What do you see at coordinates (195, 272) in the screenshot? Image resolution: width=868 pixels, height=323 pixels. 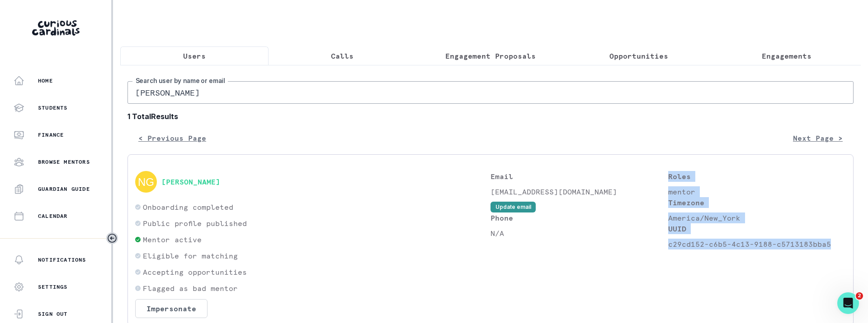 I see `p: Accepting opportunities` at bounding box center [195, 272].